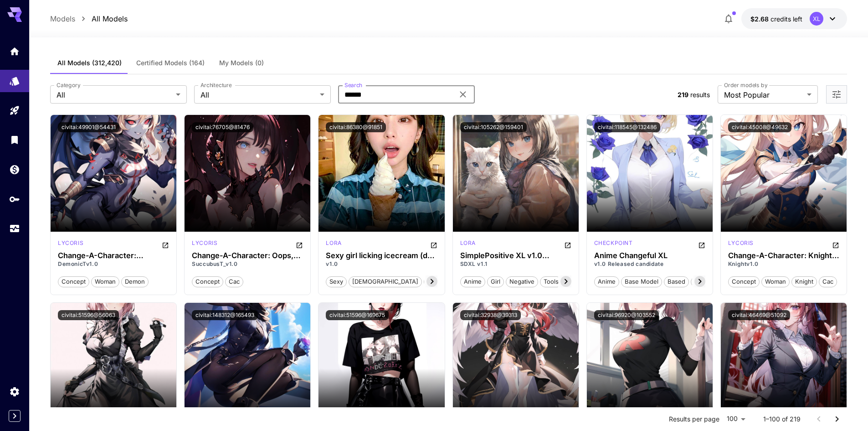 This screenshot has width=868, height=431. What do you see at coordinates (776, 19) in the screenshot?
I see `div: $2.68438` at bounding box center [776, 19].